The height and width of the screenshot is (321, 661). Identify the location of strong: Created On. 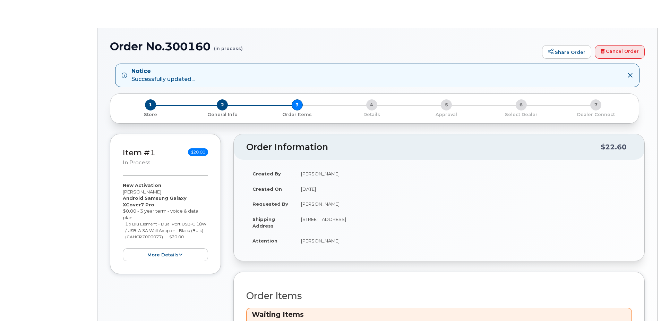
(267, 189).